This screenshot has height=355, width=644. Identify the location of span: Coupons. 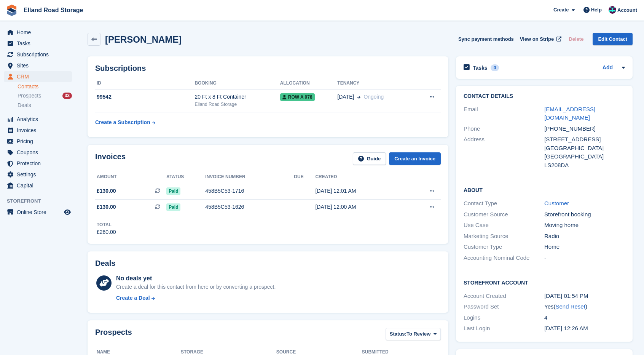
(40, 152).